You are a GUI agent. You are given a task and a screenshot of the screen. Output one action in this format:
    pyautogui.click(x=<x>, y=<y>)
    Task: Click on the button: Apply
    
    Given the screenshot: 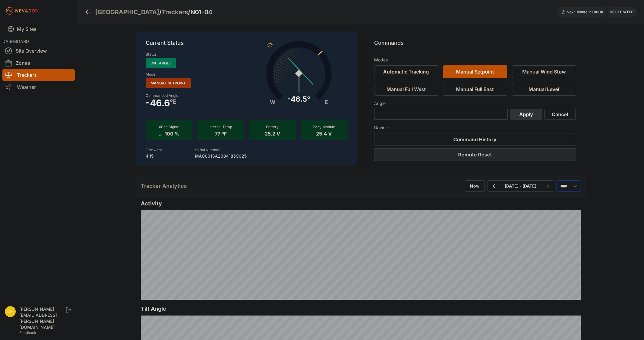 What is the action you would take?
    pyautogui.click(x=526, y=114)
    